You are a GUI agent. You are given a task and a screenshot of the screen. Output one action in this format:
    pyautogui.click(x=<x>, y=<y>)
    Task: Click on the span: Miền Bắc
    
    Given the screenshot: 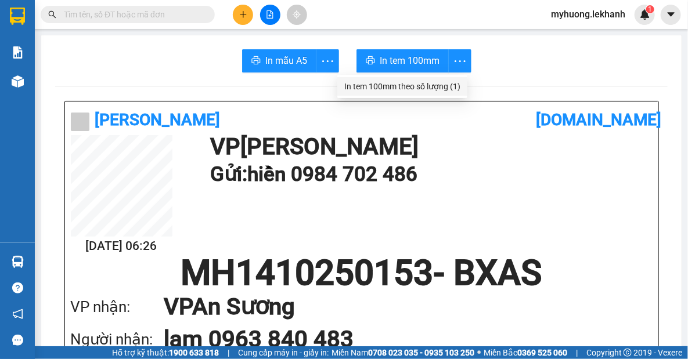 What is the action you would take?
    pyautogui.click(x=525, y=353)
    